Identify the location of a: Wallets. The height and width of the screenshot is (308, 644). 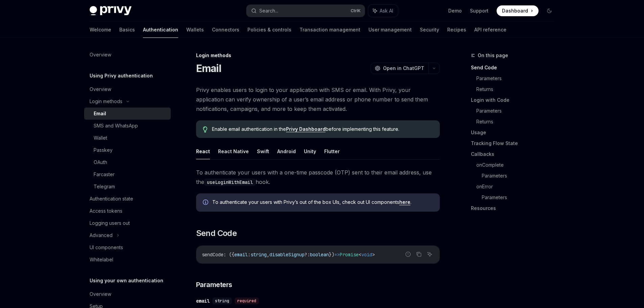
(195, 30).